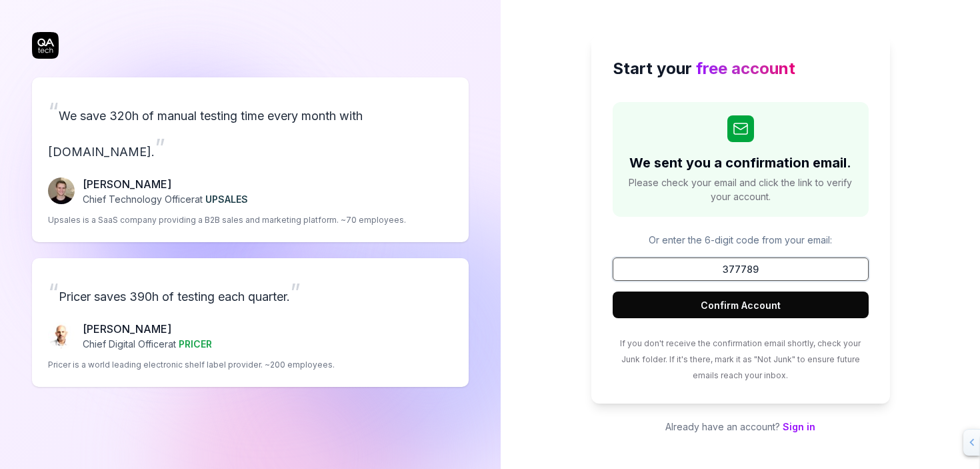  What do you see at coordinates (741, 426) in the screenshot?
I see `p: Already have an account?` at bounding box center [741, 426].